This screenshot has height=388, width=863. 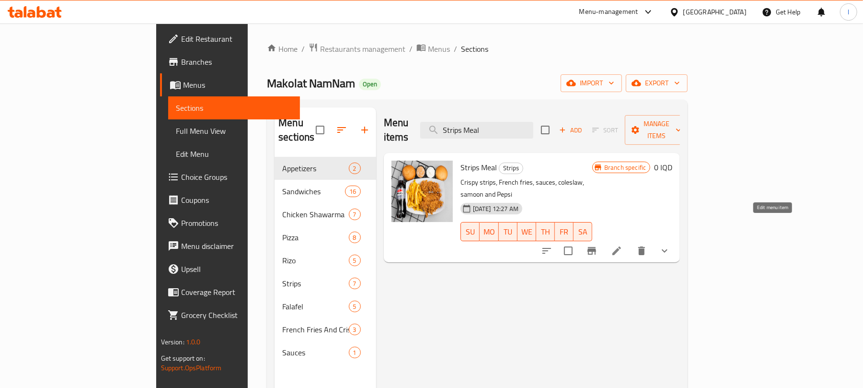 What do you see at coordinates (479, 167) in the screenshot?
I see `span: Strips Meal` at bounding box center [479, 167].